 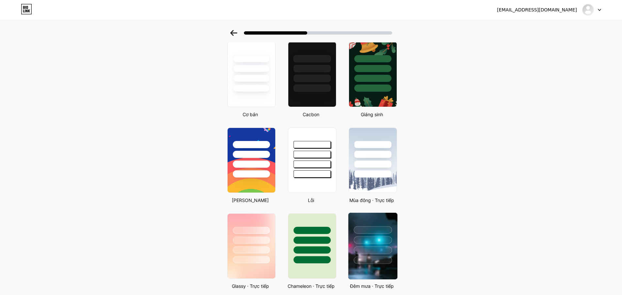 I want to click on font: Cacbon, so click(x=311, y=114).